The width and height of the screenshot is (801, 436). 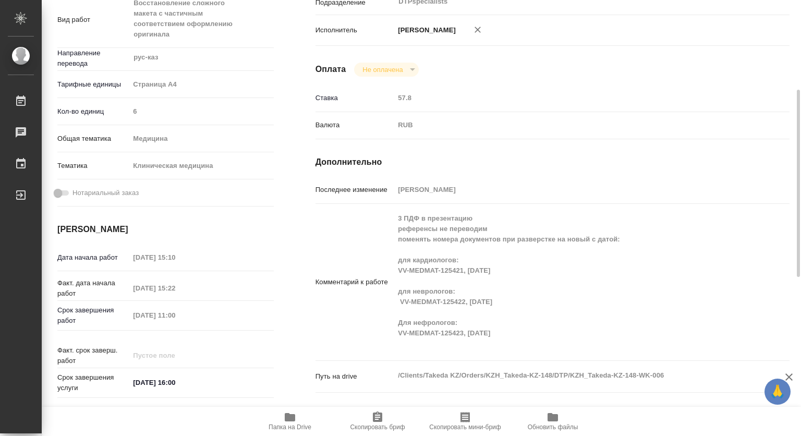 What do you see at coordinates (105, 193) in the screenshot?
I see `span: Нотариальный заказ` at bounding box center [105, 193].